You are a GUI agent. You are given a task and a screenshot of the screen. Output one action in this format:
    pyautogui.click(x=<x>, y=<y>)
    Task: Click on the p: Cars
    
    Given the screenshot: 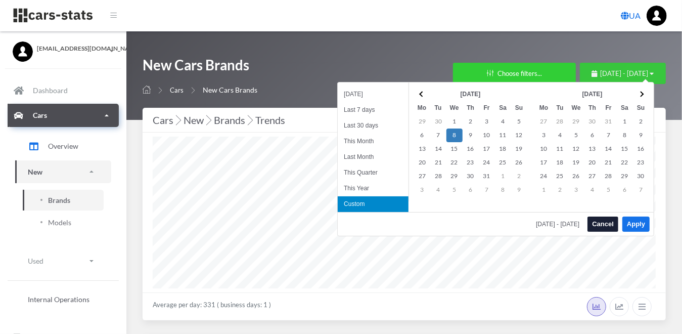 What is the action you would take?
    pyautogui.click(x=40, y=115)
    